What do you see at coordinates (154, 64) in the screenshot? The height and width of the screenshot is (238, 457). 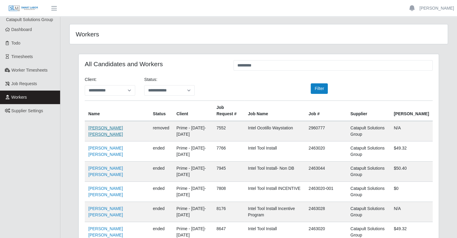 I see `h4: All Candidates and Workers` at bounding box center [154, 64].